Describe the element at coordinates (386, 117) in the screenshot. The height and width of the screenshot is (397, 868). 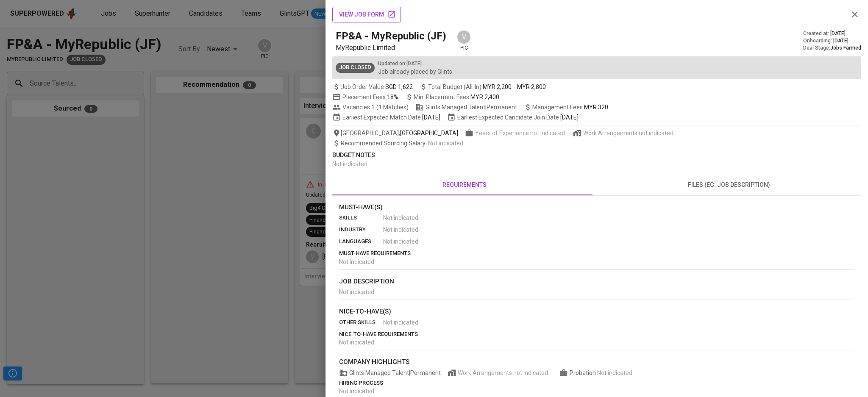
I see `span: Earliest Expected Match Date` at that location.